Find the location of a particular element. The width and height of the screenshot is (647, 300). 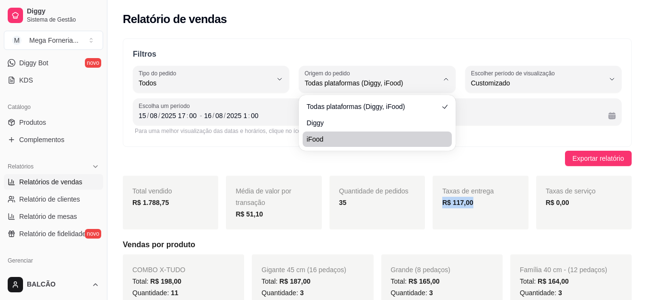

span: R$ 187,00 is located at coordinates (295, 281).